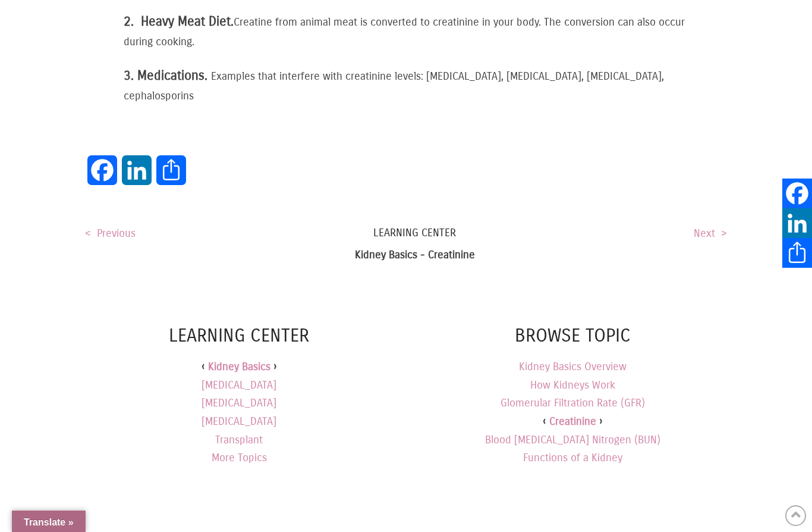 This screenshot has height=532, width=812. I want to click on a: < Previous, so click(110, 233).